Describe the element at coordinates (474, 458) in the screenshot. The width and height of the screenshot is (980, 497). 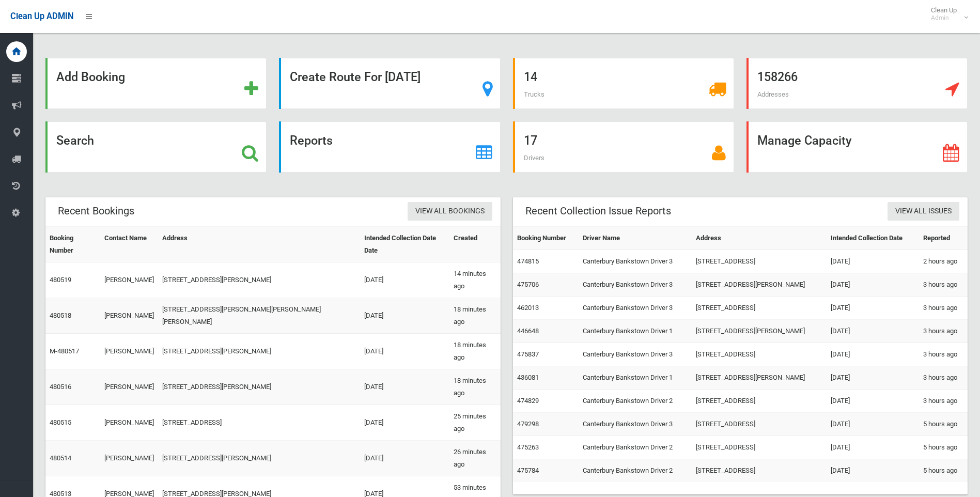
I see `td: 26 minutes ago` at that location.